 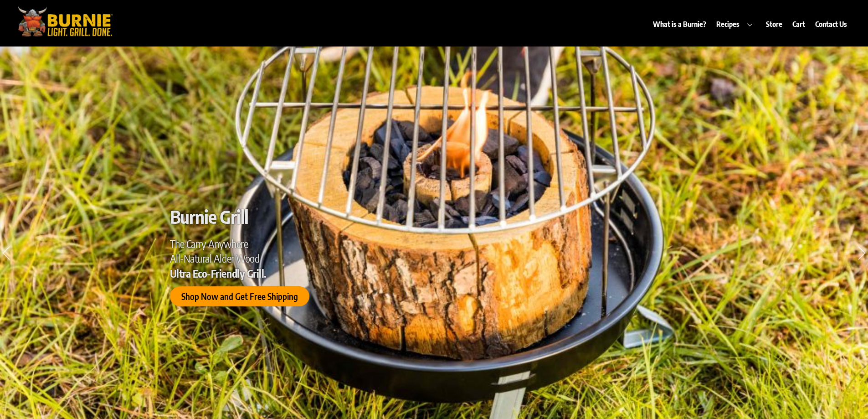 I want to click on span: Ultra Eco-Friendly Grill., so click(x=218, y=273).